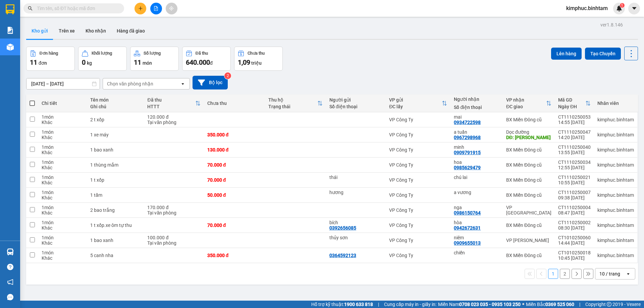 This screenshot has height=308, width=644. What do you see at coordinates (356, 177) in the screenshot?
I see `div: thái` at bounding box center [356, 177].